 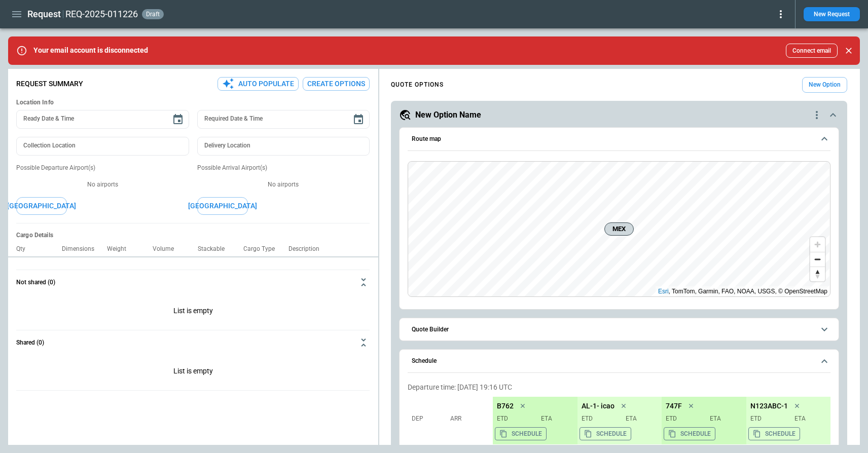 What do you see at coordinates (258, 84) in the screenshot?
I see `button: Auto Populate` at bounding box center [258, 84].